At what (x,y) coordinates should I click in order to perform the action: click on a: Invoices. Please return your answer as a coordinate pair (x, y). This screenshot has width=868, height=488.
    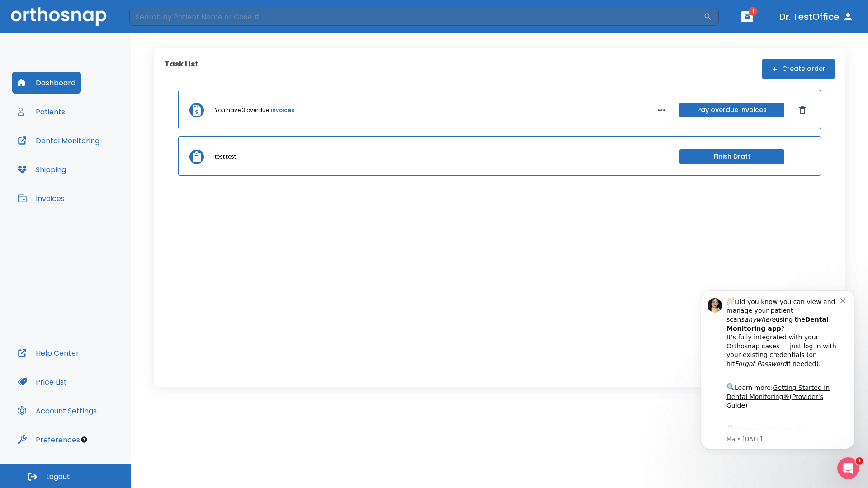
    Looking at the image, I should click on (41, 199).